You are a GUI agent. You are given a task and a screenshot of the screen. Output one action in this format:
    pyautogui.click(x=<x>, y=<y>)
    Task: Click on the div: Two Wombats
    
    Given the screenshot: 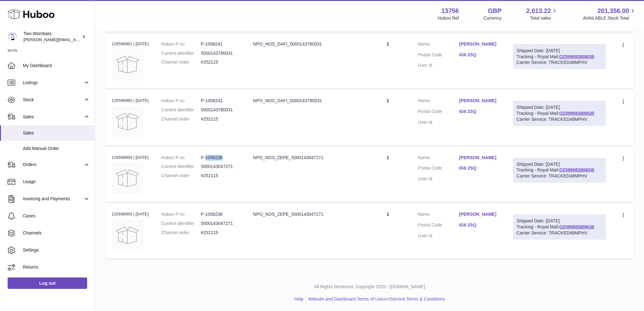 What is the action you would take?
    pyautogui.click(x=52, y=37)
    